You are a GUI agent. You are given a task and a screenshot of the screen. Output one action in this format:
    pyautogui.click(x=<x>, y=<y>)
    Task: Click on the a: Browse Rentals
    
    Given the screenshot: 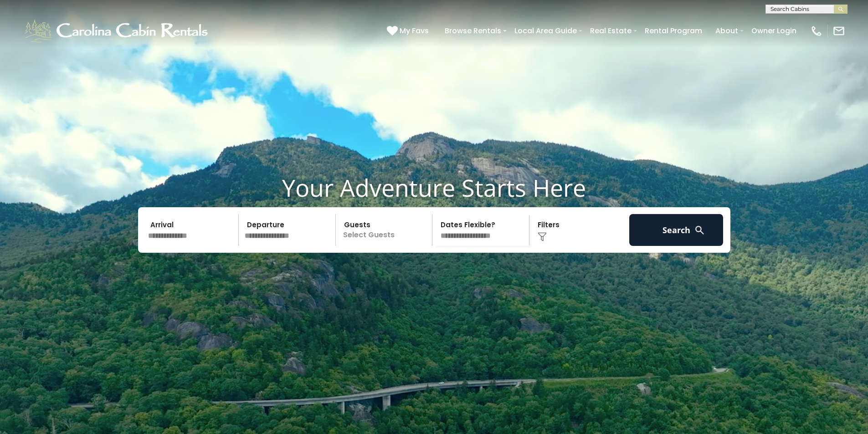 What is the action you would take?
    pyautogui.click(x=473, y=30)
    